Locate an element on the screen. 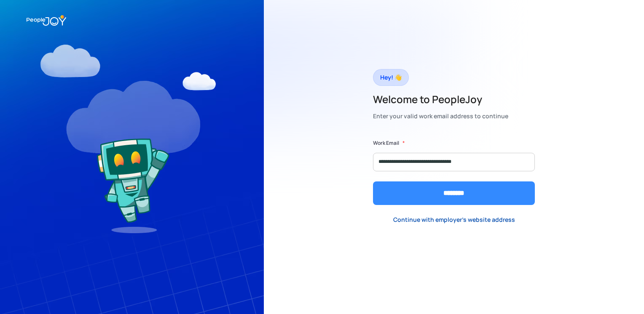 The height and width of the screenshot is (314, 644). div: Continue with employer's website address is located at coordinates (453, 220).